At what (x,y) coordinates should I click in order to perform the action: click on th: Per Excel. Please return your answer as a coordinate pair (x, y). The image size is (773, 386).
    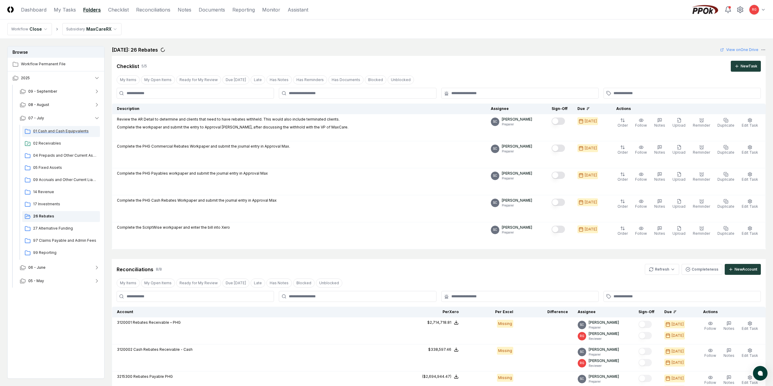
    Looking at the image, I should click on (491, 312).